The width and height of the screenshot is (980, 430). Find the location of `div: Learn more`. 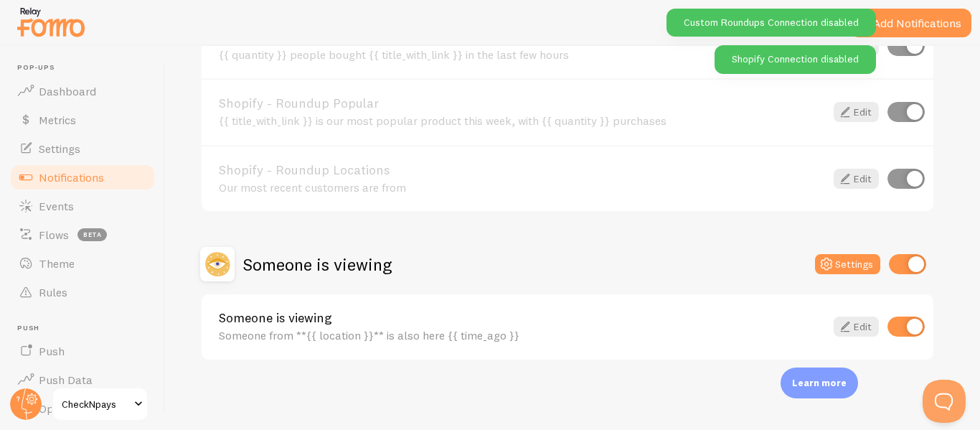

div: Learn more is located at coordinates (819, 383).